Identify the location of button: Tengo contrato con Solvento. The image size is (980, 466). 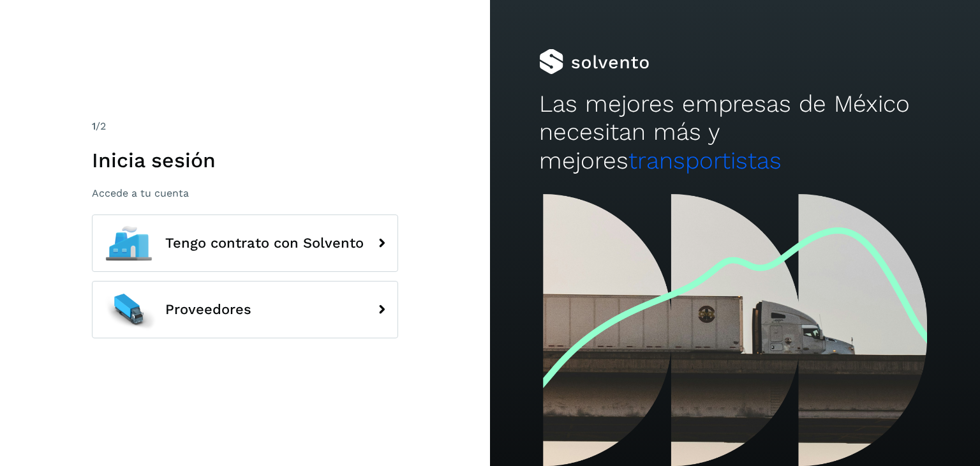
(245, 243).